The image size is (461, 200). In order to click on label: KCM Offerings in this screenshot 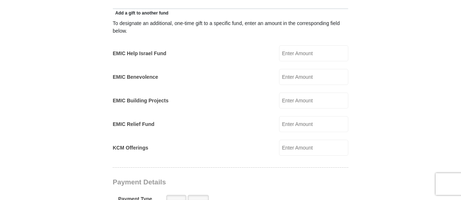, I will do `click(130, 147)`.